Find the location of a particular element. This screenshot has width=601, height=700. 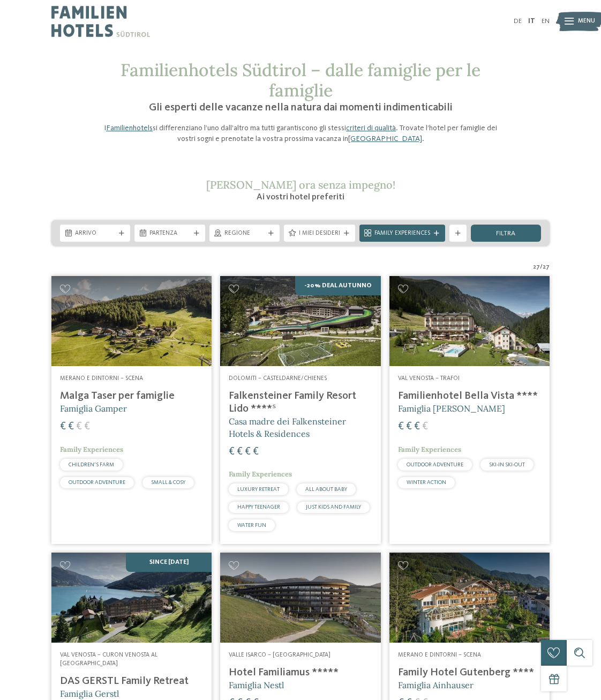

span: CHILDREN’S FARM is located at coordinates (91, 465).